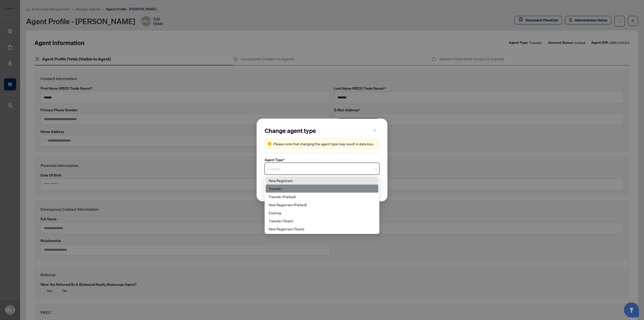 Image resolution: width=644 pixels, height=320 pixels. I want to click on div: Existing, so click(322, 213).